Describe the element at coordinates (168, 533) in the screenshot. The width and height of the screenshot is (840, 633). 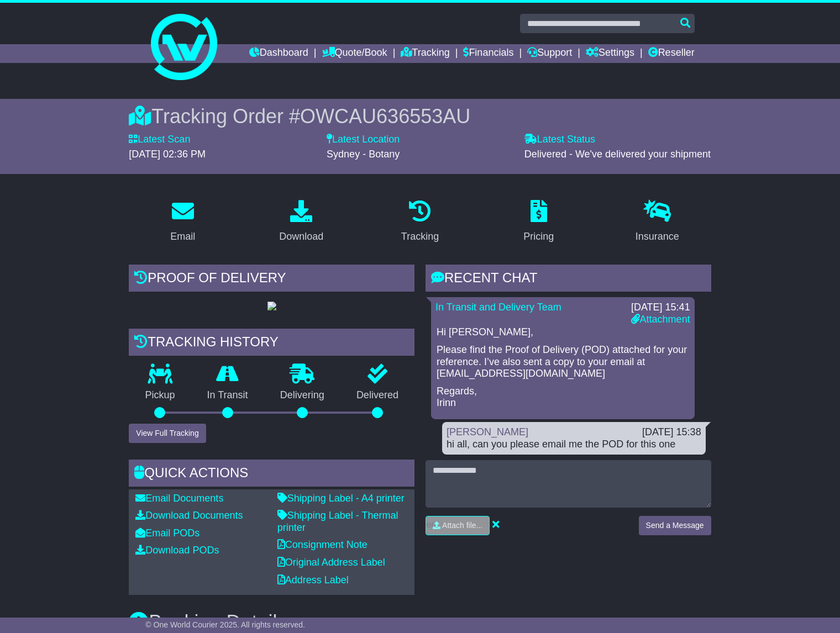
I see `a: Email PODs` at that location.